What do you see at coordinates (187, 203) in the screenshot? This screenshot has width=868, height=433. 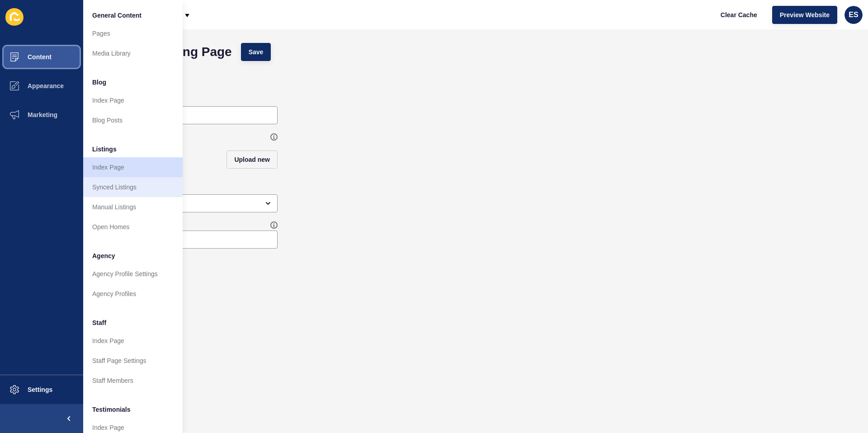 I see `div: open menu` at bounding box center [187, 203].